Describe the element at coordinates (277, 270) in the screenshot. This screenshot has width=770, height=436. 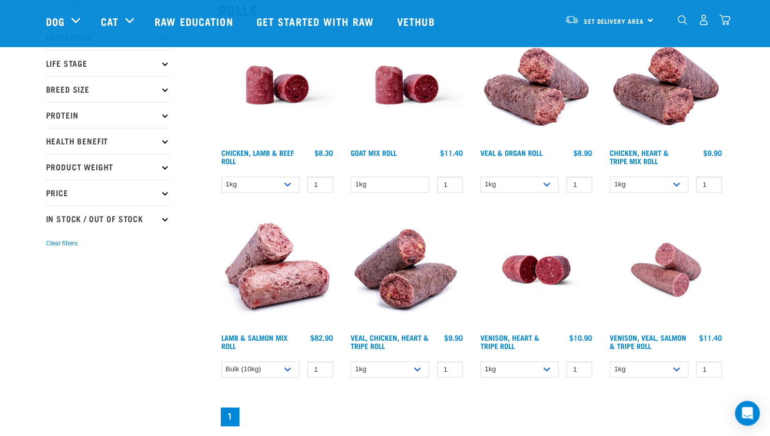
I see `img: 1261 Lamb Salmon Roll 01` at that location.